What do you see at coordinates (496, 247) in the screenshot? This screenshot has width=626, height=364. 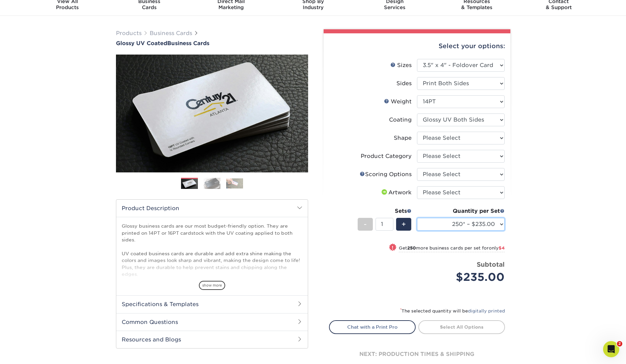 I see `span: only` at bounding box center [496, 247].